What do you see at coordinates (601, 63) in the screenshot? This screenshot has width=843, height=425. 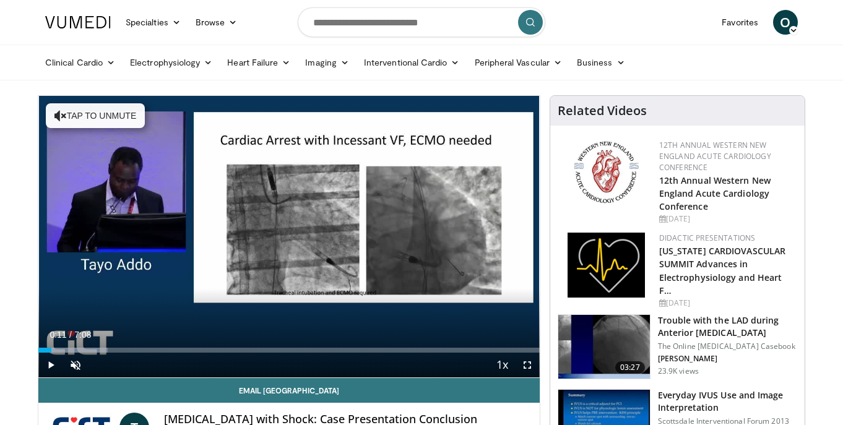 I see `a: Business` at bounding box center [601, 63].